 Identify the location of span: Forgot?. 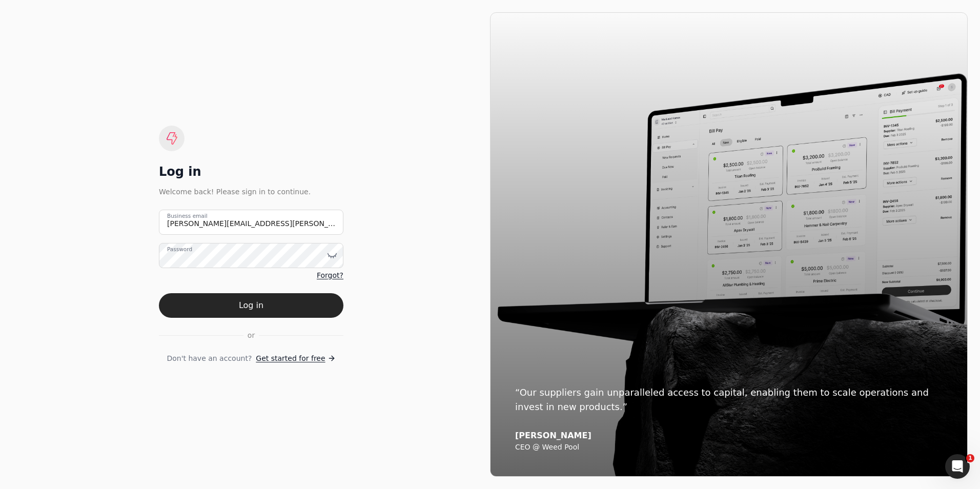
(330, 276).